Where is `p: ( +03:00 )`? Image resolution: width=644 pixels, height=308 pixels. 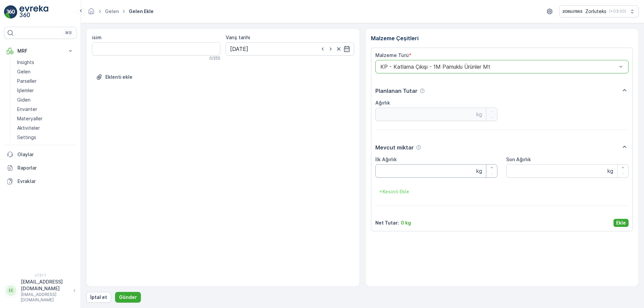 p: ( +03:00 ) is located at coordinates (617, 11).